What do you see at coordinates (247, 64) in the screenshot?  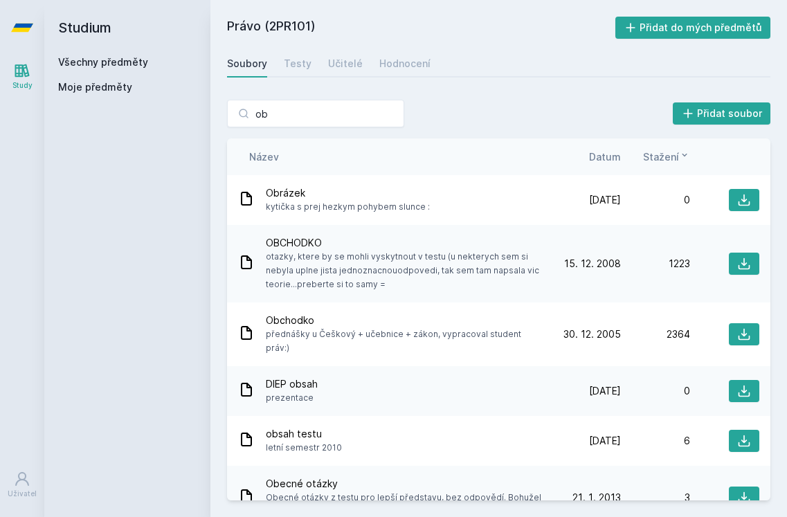 I see `div: Soubory` at bounding box center [247, 64].